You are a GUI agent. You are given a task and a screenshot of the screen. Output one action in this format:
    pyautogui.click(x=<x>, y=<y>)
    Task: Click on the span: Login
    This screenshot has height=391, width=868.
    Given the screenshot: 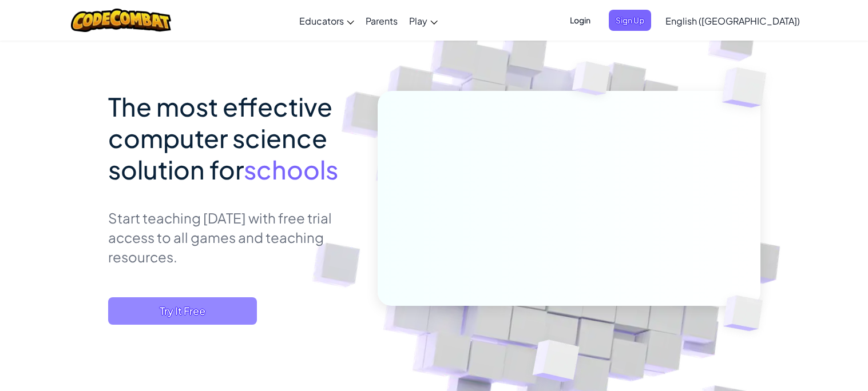 What is the action you would take?
    pyautogui.click(x=580, y=20)
    